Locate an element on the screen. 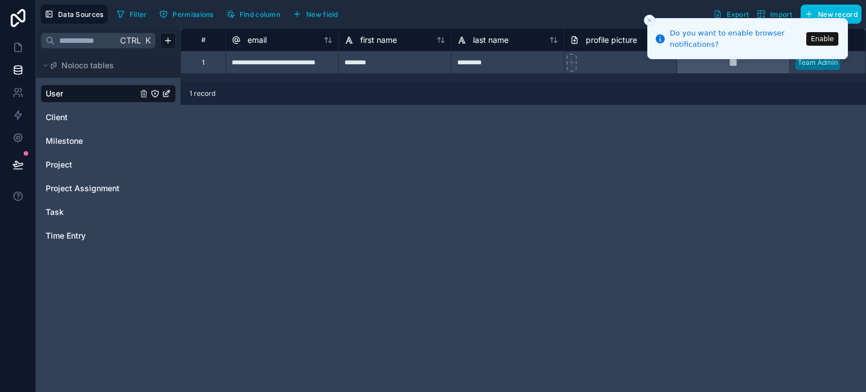 This screenshot has width=866, height=392. div: Project Assignment is located at coordinates (108, 188).